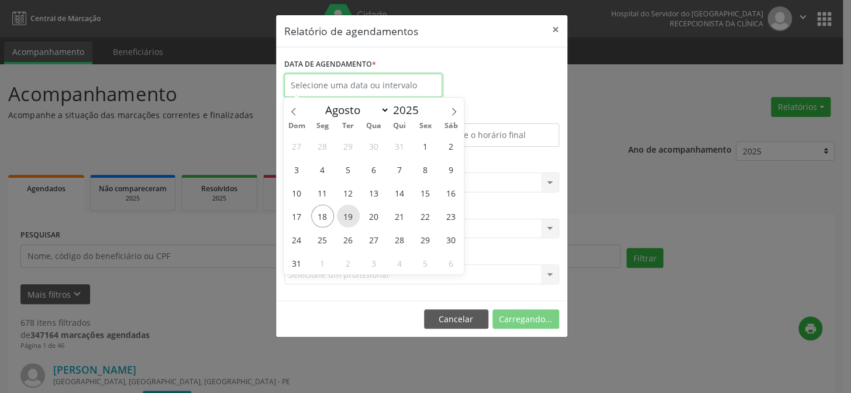  Describe the element at coordinates (456, 319) in the screenshot. I see `button: Cancelar` at that location.